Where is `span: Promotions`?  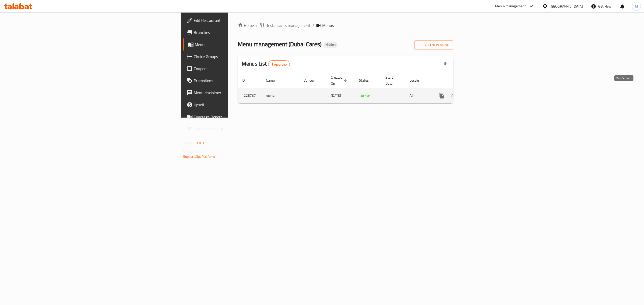 span: Promotions is located at coordinates (239, 80).